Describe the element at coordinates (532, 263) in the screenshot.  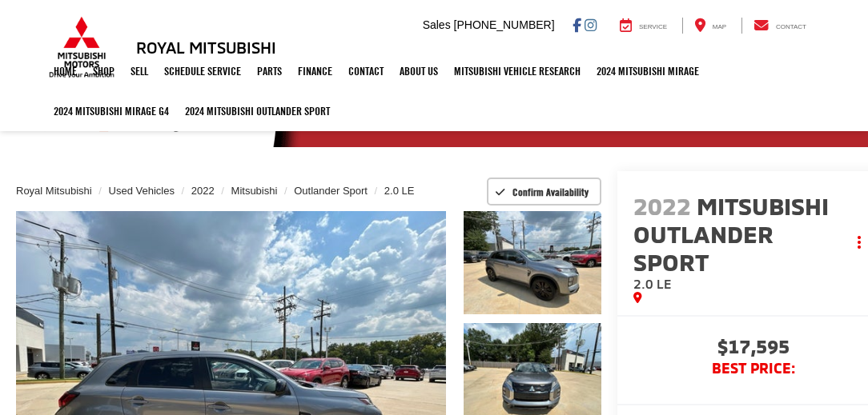
I see `img: 2022 Mitsubishi Outlander Sport 2.0 LE` at that location.